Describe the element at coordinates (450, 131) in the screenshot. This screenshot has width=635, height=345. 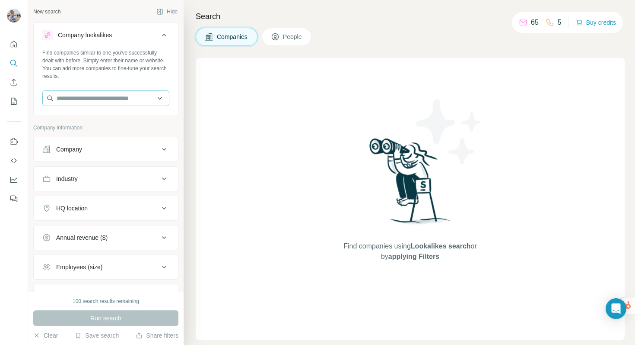
I see `img: Surfe Illustration - Stars` at that location.